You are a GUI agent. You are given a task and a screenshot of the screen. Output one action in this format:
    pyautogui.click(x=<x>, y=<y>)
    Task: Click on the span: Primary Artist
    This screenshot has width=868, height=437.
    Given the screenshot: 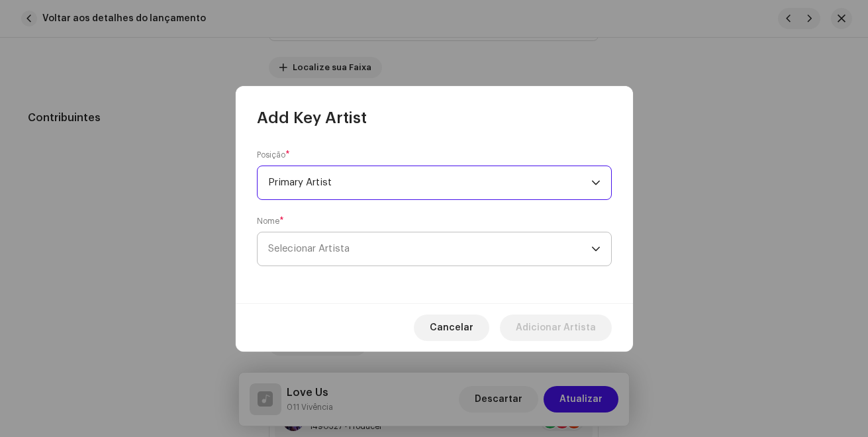 What is the action you would take?
    pyautogui.click(x=430, y=183)
    